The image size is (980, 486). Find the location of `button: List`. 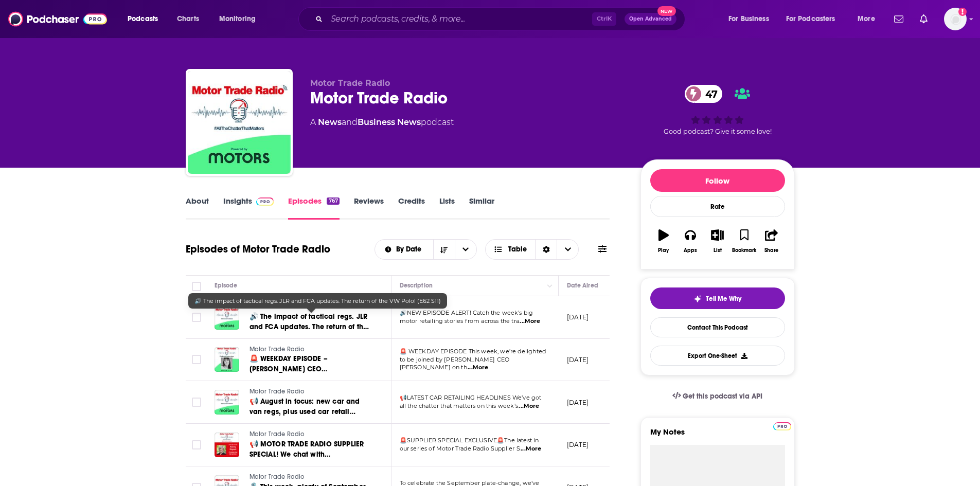

button: List is located at coordinates (717, 241).